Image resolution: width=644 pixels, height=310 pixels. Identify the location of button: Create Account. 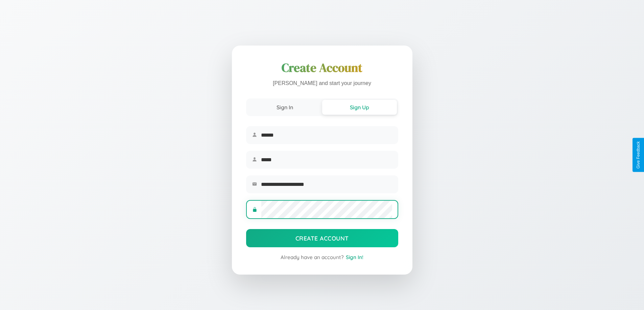
(322, 238).